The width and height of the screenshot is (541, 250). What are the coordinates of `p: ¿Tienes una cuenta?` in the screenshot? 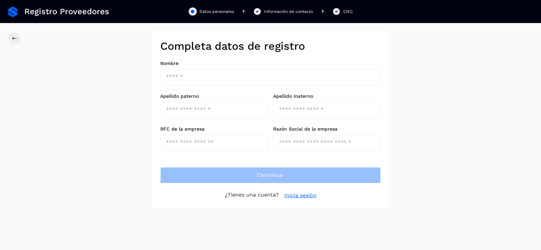 It's located at (252, 195).